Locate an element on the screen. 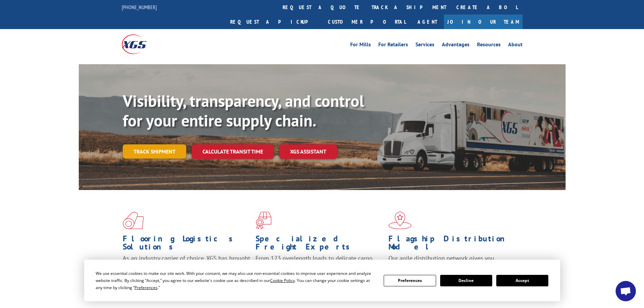 This screenshot has height=308, width=644. a: Customer Portal is located at coordinates (367, 22).